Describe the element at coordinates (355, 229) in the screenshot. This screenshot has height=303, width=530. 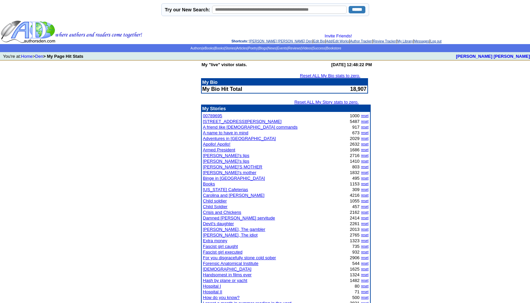
I see `font: 2013` at that location.